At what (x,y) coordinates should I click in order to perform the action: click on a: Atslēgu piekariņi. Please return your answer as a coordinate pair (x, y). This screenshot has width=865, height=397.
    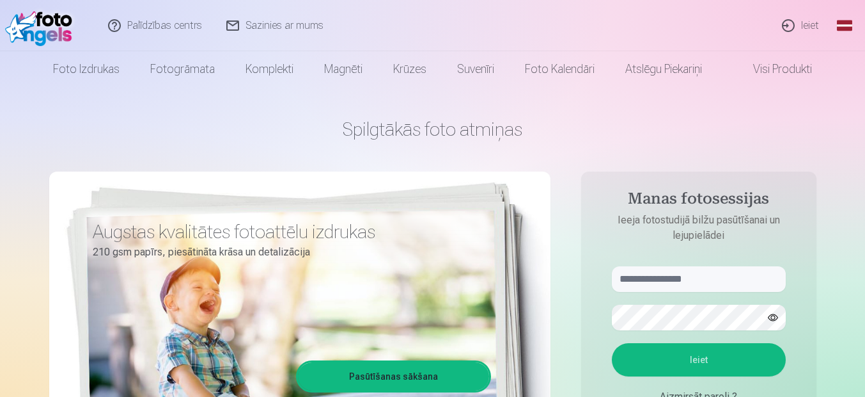
    Looking at the image, I should click on (664, 69).